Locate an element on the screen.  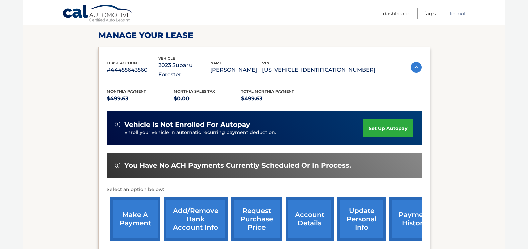
img: accordion-active.svg is located at coordinates (416, 67).